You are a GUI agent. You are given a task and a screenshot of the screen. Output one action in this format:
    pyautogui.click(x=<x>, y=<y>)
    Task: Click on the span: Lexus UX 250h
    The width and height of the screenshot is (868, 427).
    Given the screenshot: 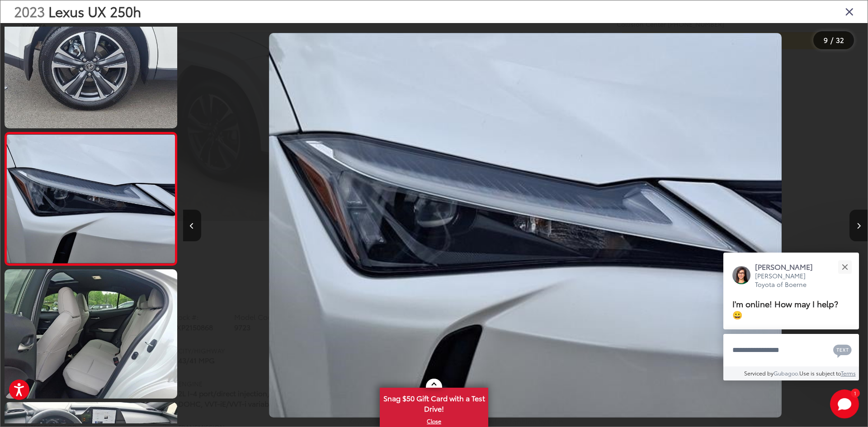 What is the action you would take?
    pyautogui.click(x=94, y=11)
    